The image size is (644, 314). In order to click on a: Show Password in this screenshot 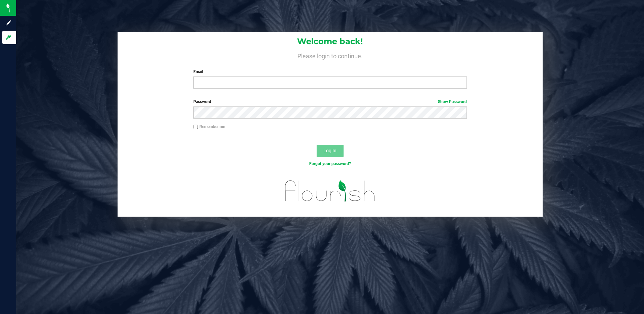, I will do `click(452, 102)`.